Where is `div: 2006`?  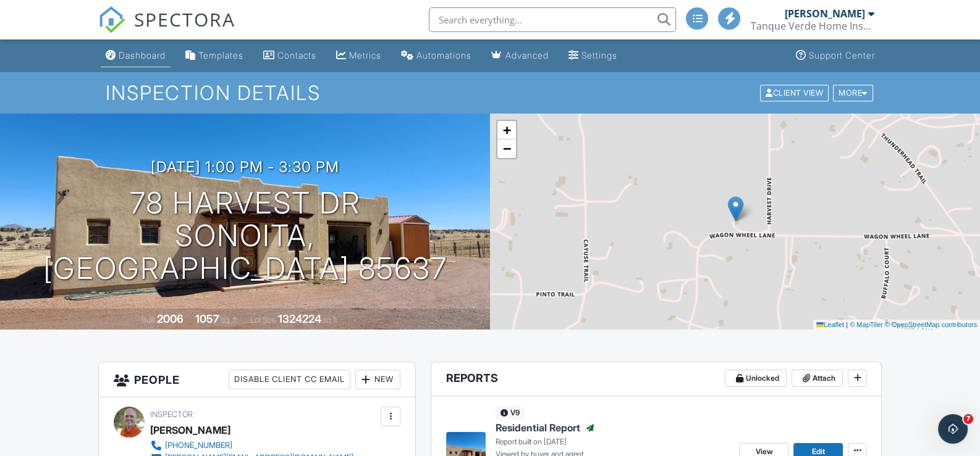 div: 2006 is located at coordinates (170, 318).